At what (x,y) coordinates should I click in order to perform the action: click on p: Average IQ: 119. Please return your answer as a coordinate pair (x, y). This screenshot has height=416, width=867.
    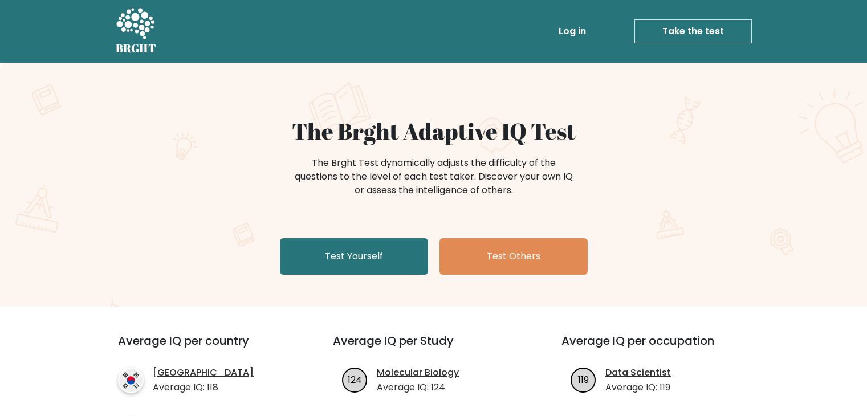
    Looking at the image, I should click on (638, 387).